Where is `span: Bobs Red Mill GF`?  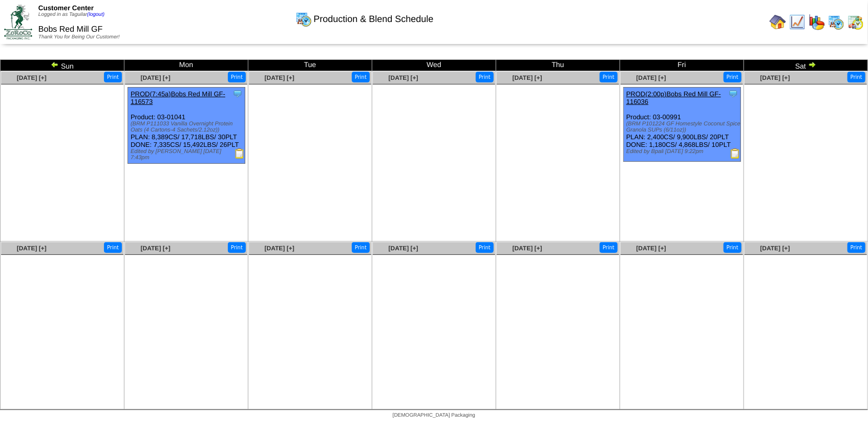
span: Bobs Red Mill GF is located at coordinates (70, 29).